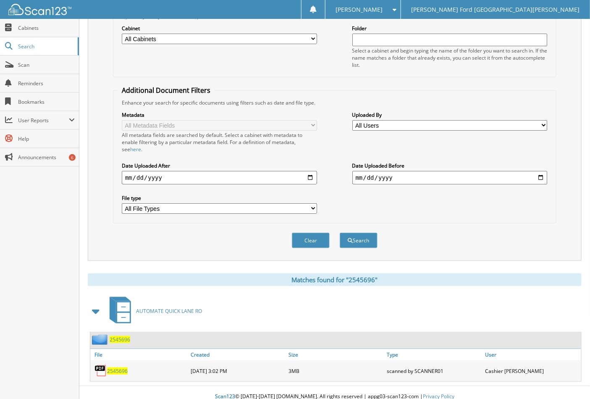 The height and width of the screenshot is (399, 590). What do you see at coordinates (166, 90) in the screenshot?
I see `legend: Additional Document Filters` at bounding box center [166, 90].